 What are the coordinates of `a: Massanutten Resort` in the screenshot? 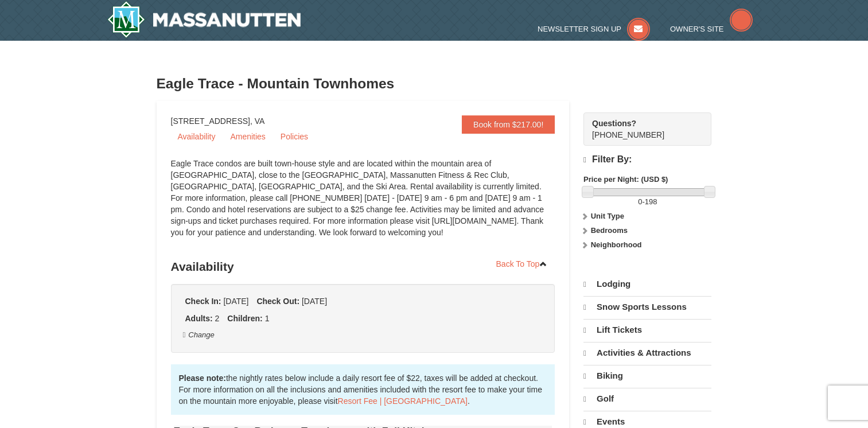 It's located at (204, 20).